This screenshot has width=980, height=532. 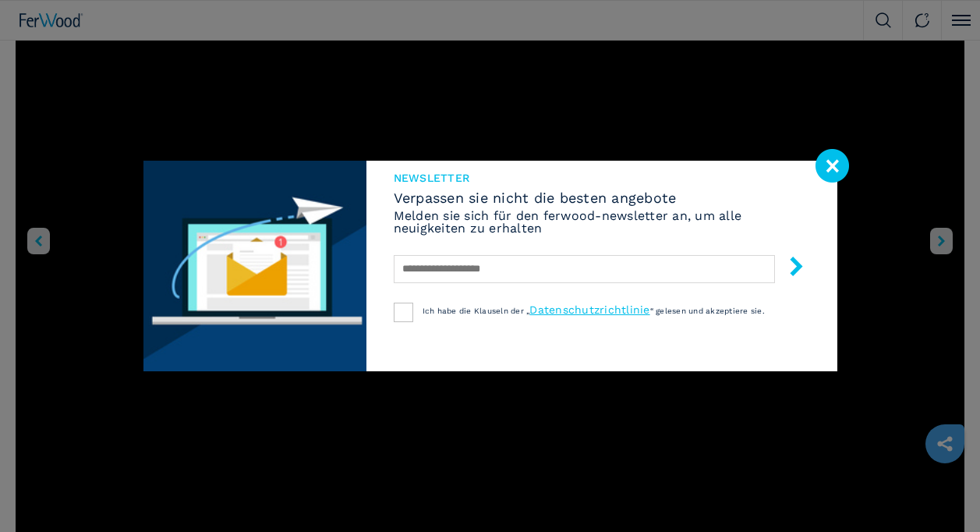 I want to click on span: Newsletter, so click(x=602, y=178).